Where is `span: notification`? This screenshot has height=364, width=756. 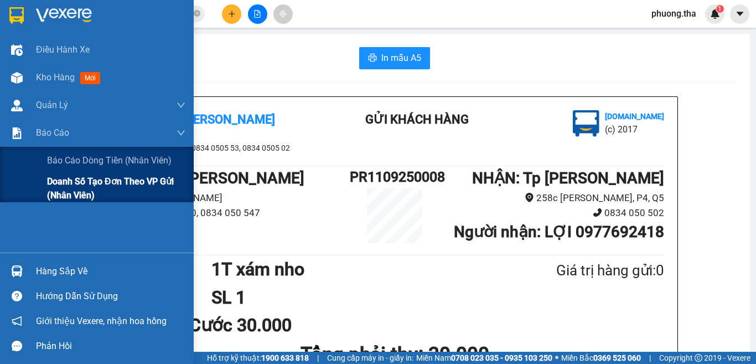 span: notification is located at coordinates (17, 320).